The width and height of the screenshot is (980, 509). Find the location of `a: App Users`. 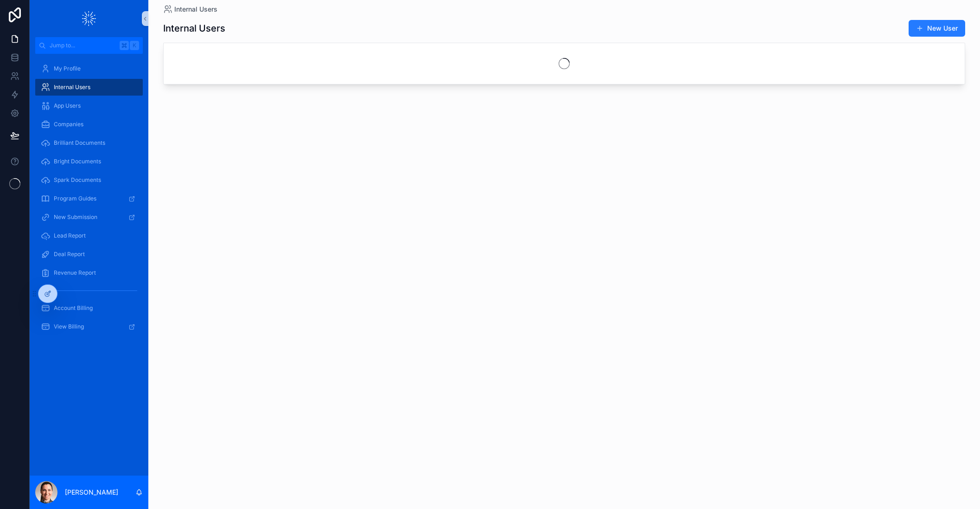

a: App Users is located at coordinates (89, 106).